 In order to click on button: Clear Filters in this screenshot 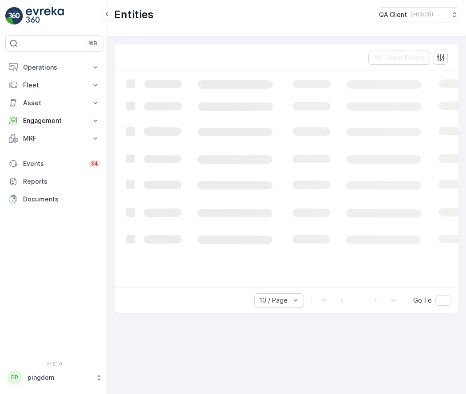, I will do `click(399, 58)`.